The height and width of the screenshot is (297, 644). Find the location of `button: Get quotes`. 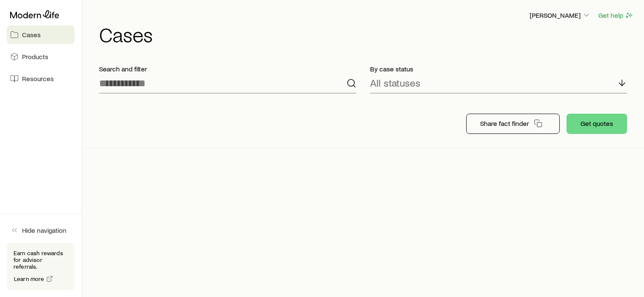

button: Get quotes is located at coordinates (597, 124).